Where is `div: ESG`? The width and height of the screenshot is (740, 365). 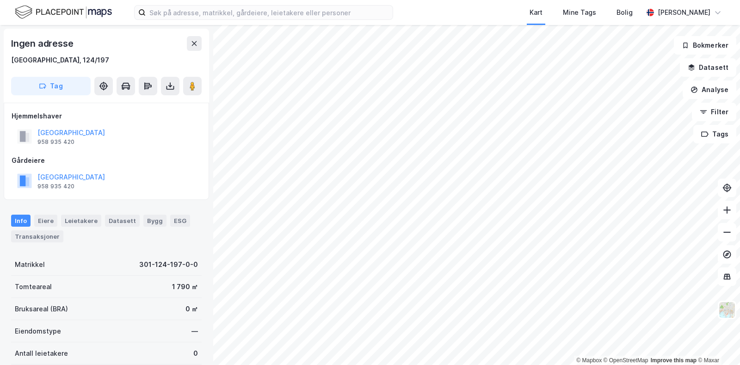
div: ESG is located at coordinates (180, 221).